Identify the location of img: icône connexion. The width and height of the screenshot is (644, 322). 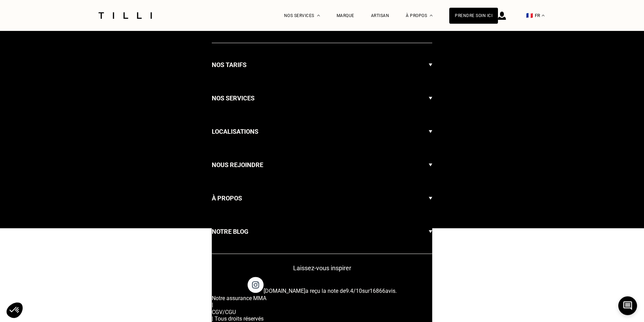
(501, 15).